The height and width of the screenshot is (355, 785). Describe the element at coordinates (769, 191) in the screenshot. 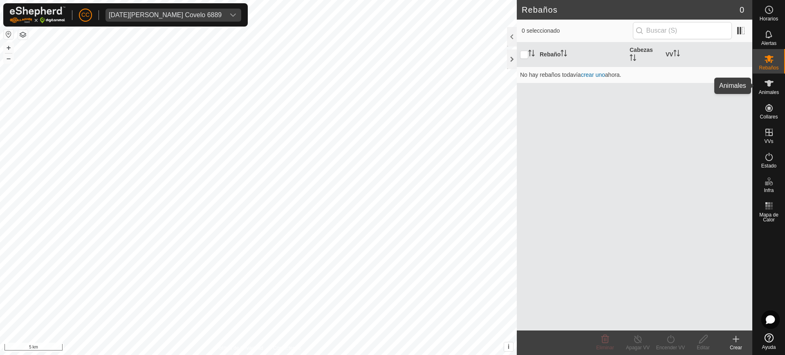

I see `span: Infra` at that location.